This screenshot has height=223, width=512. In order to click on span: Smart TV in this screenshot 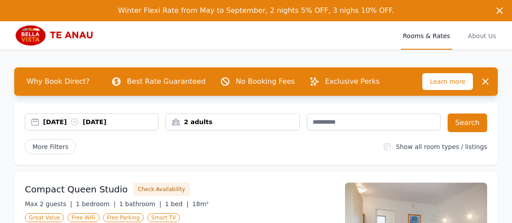, I will do `click(164, 218)`.